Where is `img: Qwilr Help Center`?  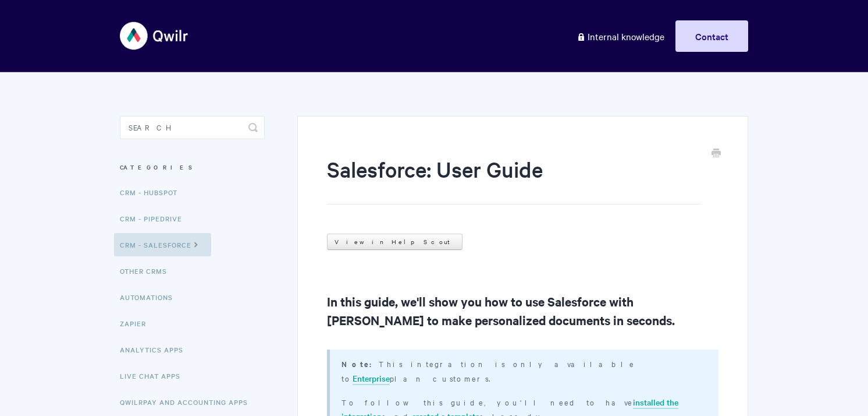
img: Qwilr Help Center is located at coordinates (154, 36).